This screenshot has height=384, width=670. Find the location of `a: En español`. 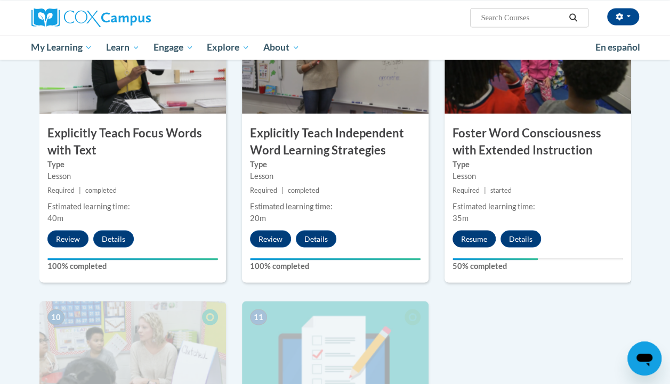

a: En español is located at coordinates (617, 47).